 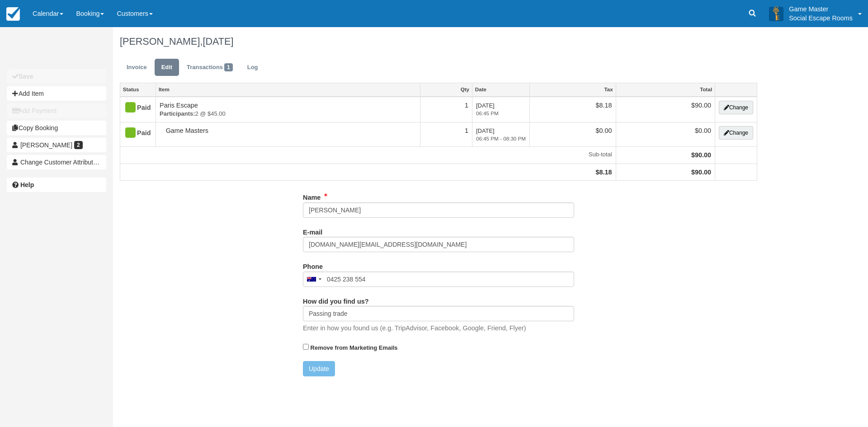 What do you see at coordinates (252, 68) in the screenshot?
I see `a: Log` at bounding box center [252, 68].